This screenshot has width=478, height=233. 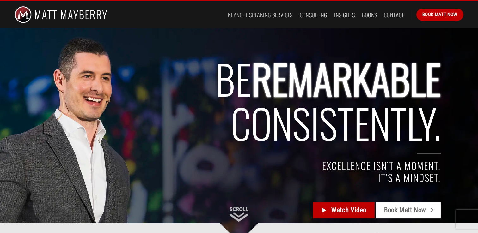 I want to click on img: Matt Mayberry, so click(x=61, y=15).